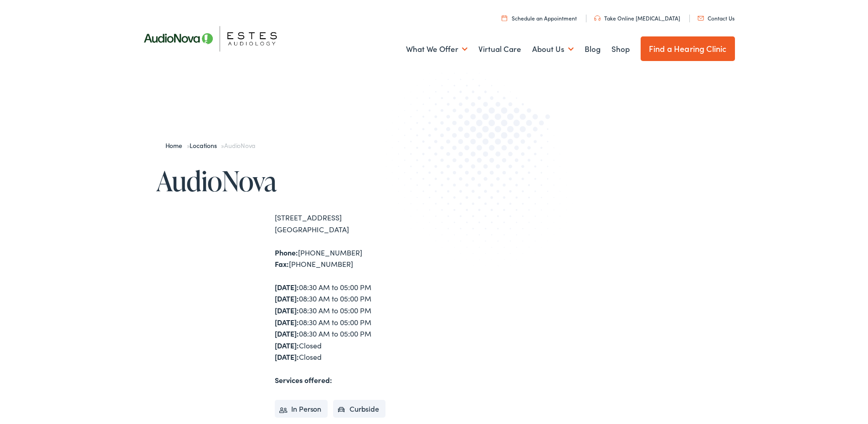  What do you see at coordinates (286, 252) in the screenshot?
I see `strong: Phone:` at bounding box center [286, 252].